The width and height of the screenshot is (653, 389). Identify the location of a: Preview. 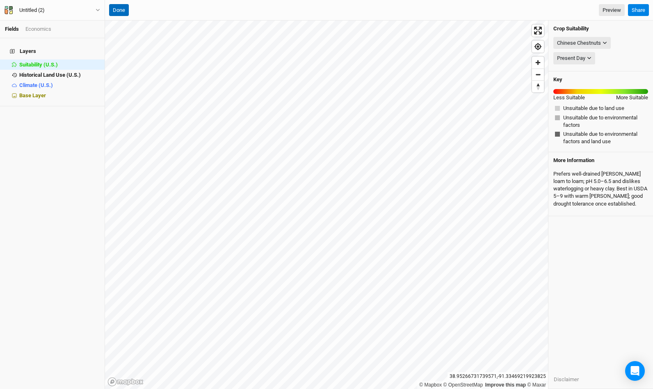
(612, 10).